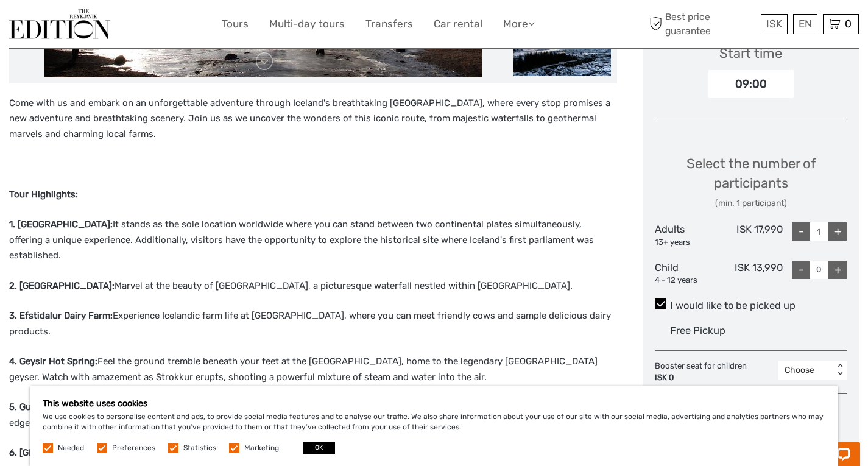 The width and height of the screenshot is (868, 466). What do you see at coordinates (61, 316) in the screenshot?
I see `strong: 3. Efstidalur Dairy Farm:` at bounding box center [61, 316].